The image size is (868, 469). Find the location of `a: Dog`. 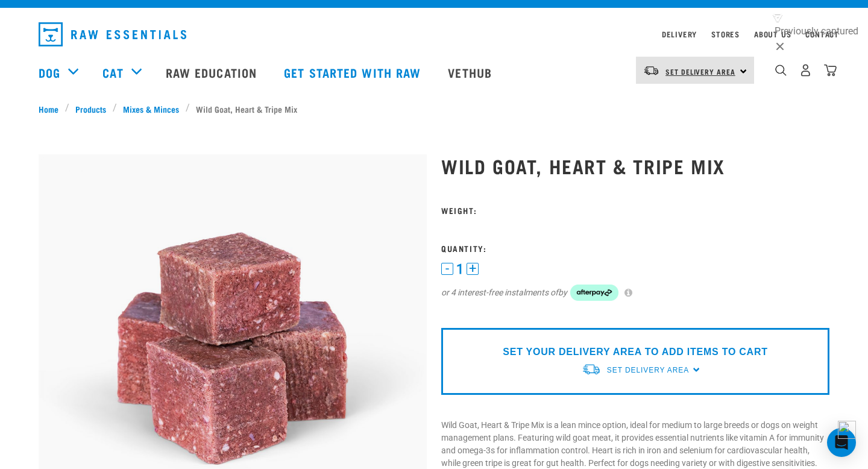

a: Dog is located at coordinates (50, 73).